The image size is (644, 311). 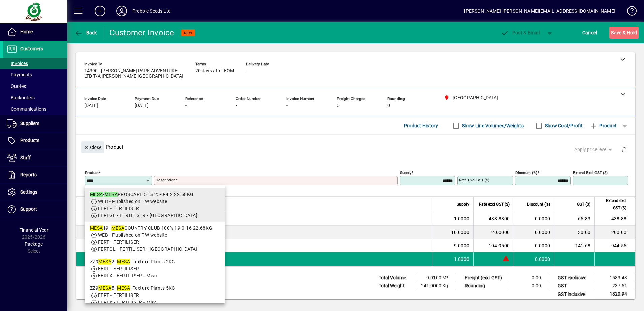 What do you see at coordinates (615, 278) in the screenshot?
I see `td: 1583.43` at bounding box center [615, 278].